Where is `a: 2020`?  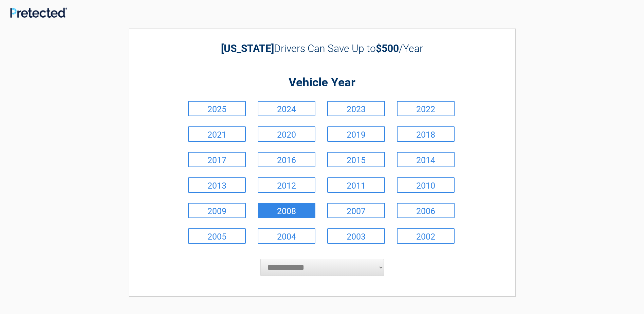
a: 2020 is located at coordinates (287, 134).